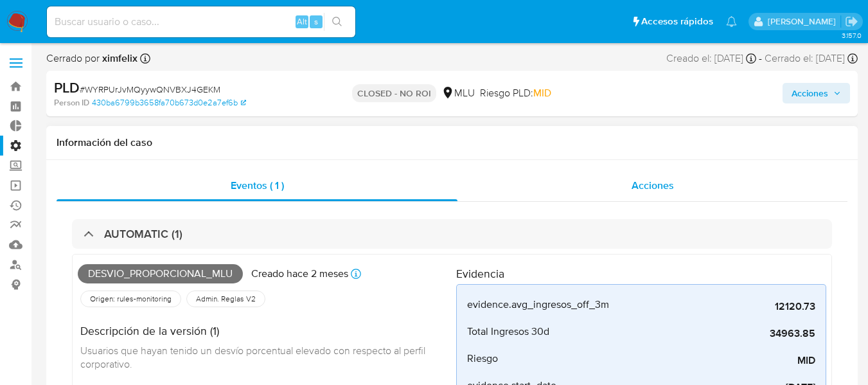 The image size is (868, 385). What do you see at coordinates (263, 331) in the screenshot?
I see `h4: Descripción de la versión (1)` at bounding box center [263, 331].